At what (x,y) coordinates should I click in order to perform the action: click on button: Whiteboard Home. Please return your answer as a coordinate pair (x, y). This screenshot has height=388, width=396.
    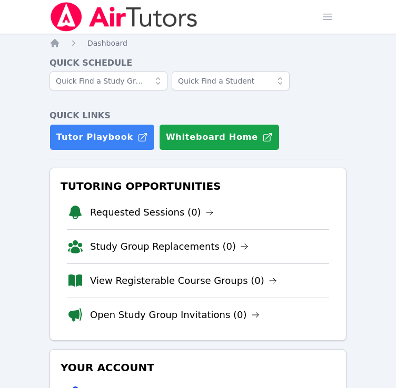
    Looking at the image, I should click on (219, 137).